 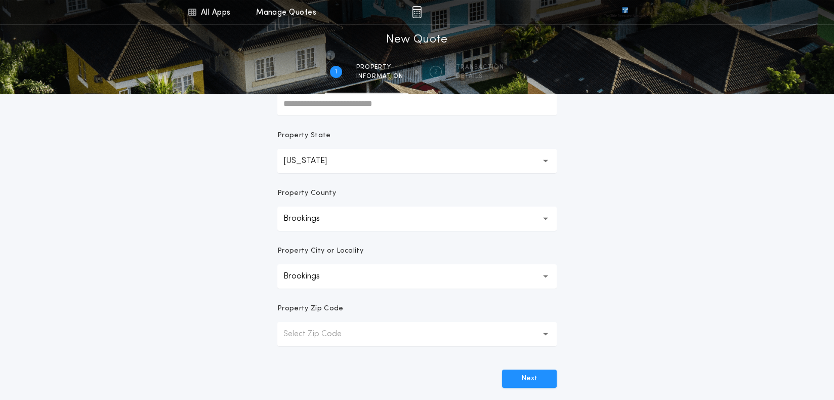 I want to click on p: Select Zip Code, so click(x=320, y=334).